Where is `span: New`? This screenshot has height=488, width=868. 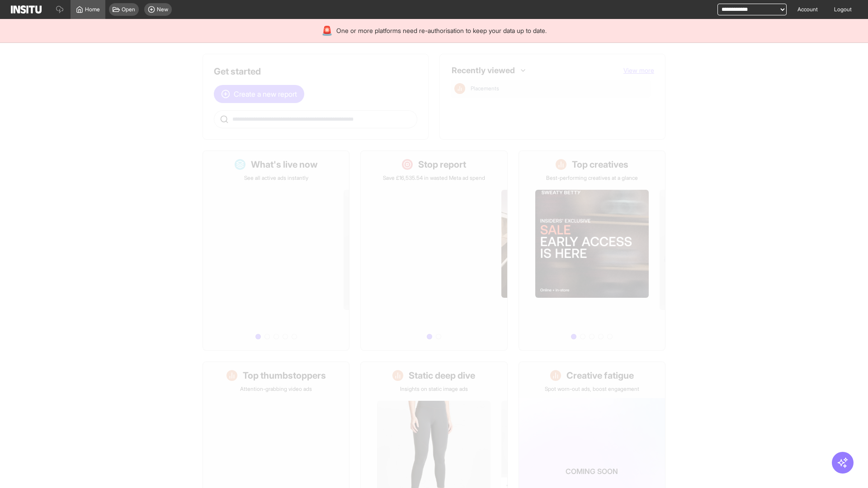 span: New is located at coordinates (163, 10).